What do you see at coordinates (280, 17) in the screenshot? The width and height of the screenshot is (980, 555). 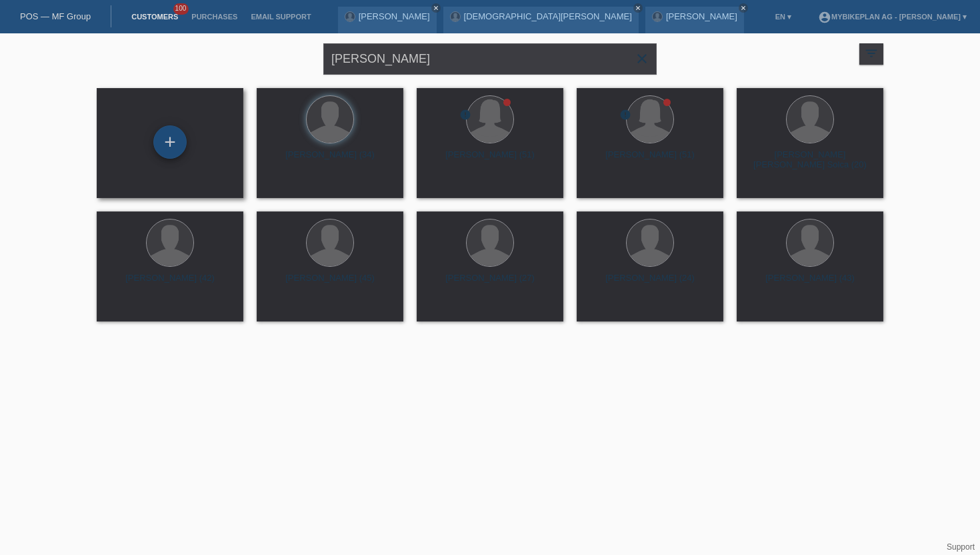 I see `a: Email Support` at bounding box center [280, 17].